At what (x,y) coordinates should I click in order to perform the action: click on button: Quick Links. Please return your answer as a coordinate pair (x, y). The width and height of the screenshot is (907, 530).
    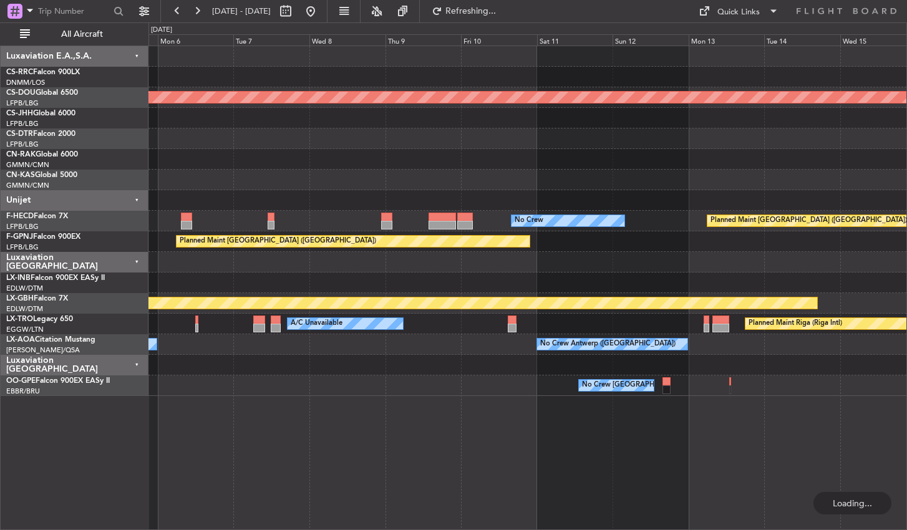
    Looking at the image, I should click on (738, 11).